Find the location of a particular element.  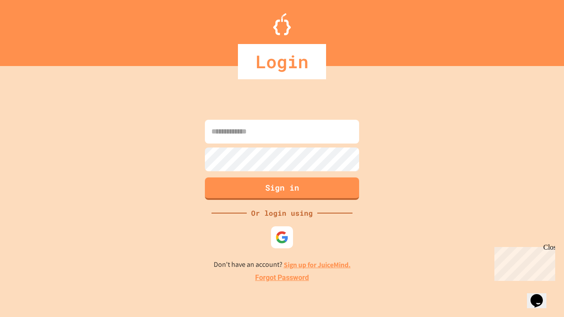

a: Sign up for JuiceMind. is located at coordinates (317, 265).